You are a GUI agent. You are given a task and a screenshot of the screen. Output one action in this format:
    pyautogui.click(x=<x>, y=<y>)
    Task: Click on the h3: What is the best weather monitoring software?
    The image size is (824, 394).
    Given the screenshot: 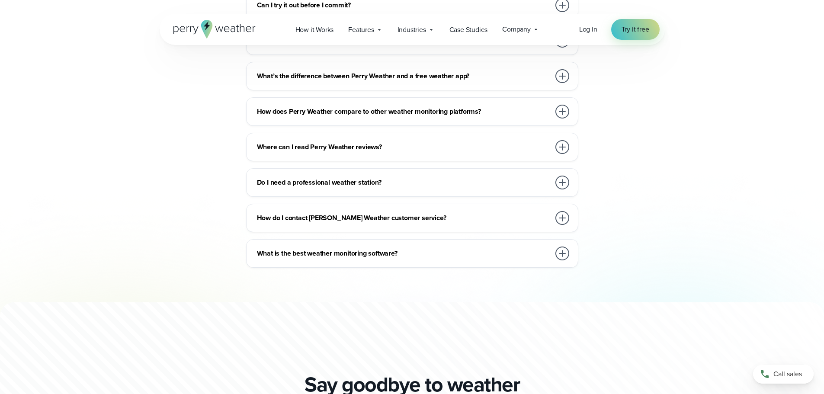 What is the action you would take?
    pyautogui.click(x=404, y=254)
    